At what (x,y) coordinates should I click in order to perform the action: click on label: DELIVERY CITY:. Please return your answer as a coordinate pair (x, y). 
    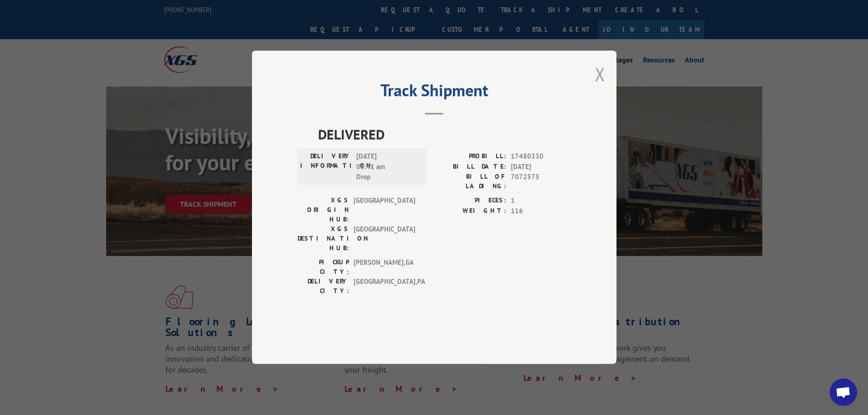
    Looking at the image, I should click on (323, 287).